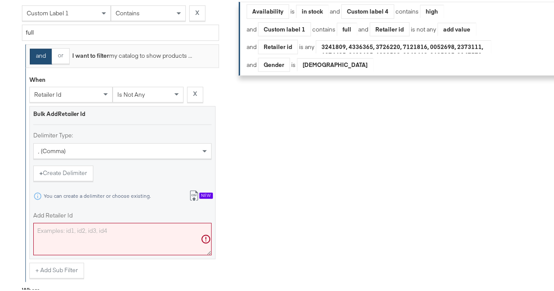  I want to click on div: When, so click(37, 78).